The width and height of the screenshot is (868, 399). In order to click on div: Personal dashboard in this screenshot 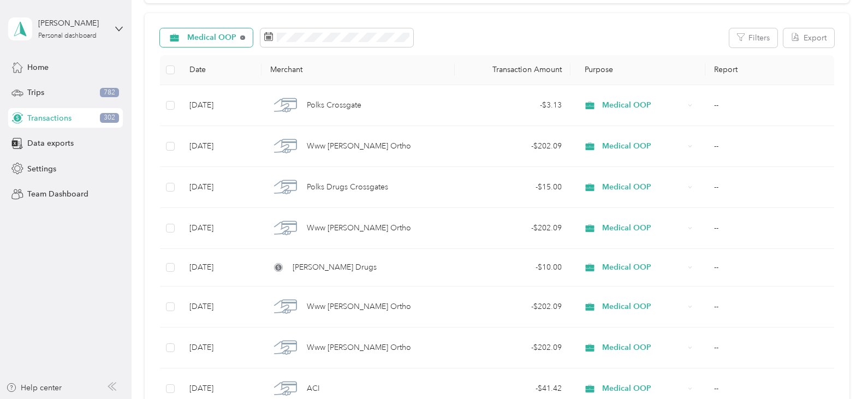, I will do `click(67, 36)`.